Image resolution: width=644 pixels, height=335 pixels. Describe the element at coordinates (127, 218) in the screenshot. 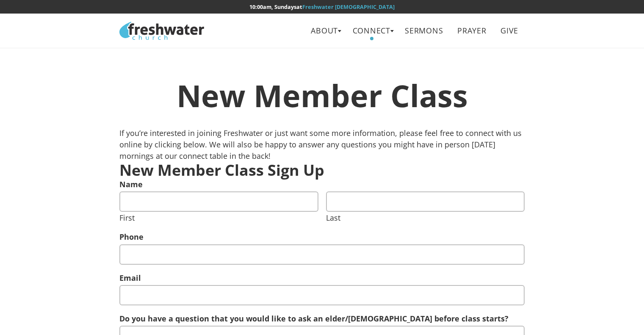

I see `label: First` at that location.